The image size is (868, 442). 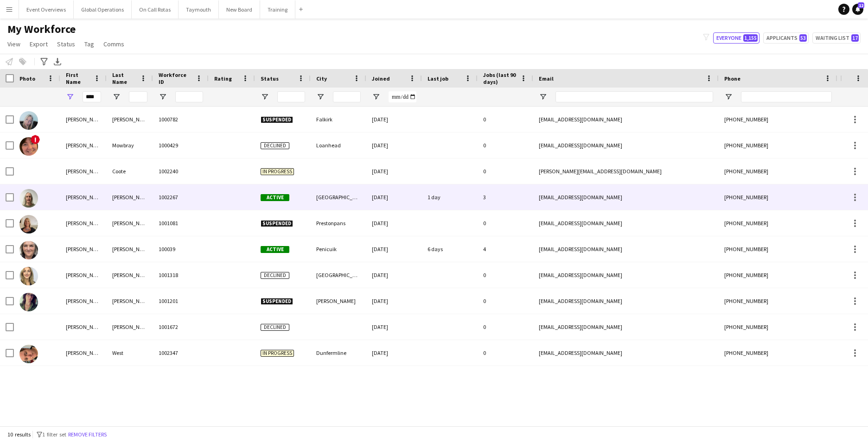 What do you see at coordinates (181, 171) in the screenshot?
I see `div: 1002240` at bounding box center [181, 171].